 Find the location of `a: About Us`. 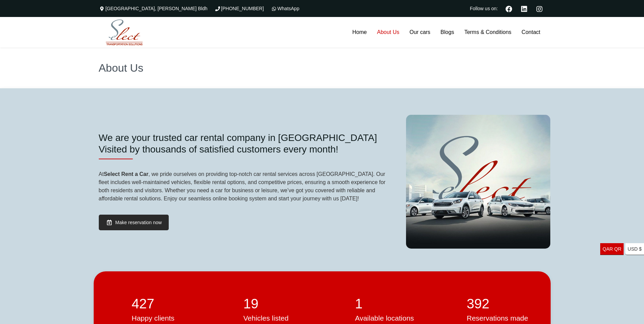

a: About Us is located at coordinates (388, 33).